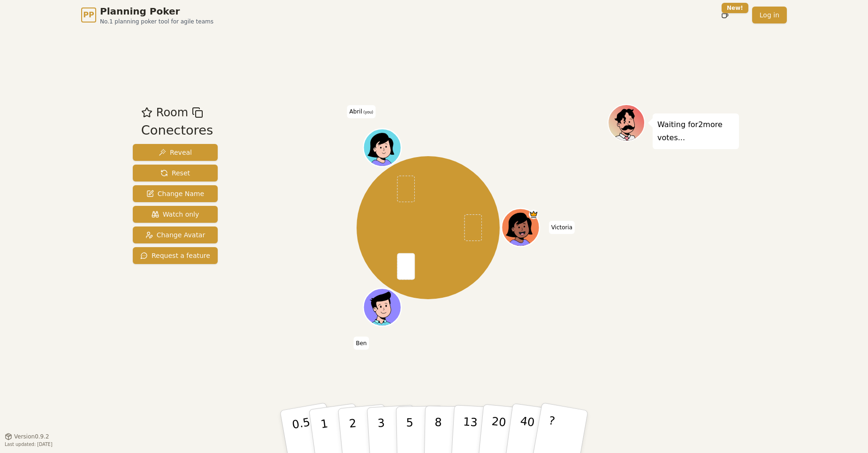 The height and width of the screenshot is (453, 868). I want to click on span: Watch only, so click(176, 214).